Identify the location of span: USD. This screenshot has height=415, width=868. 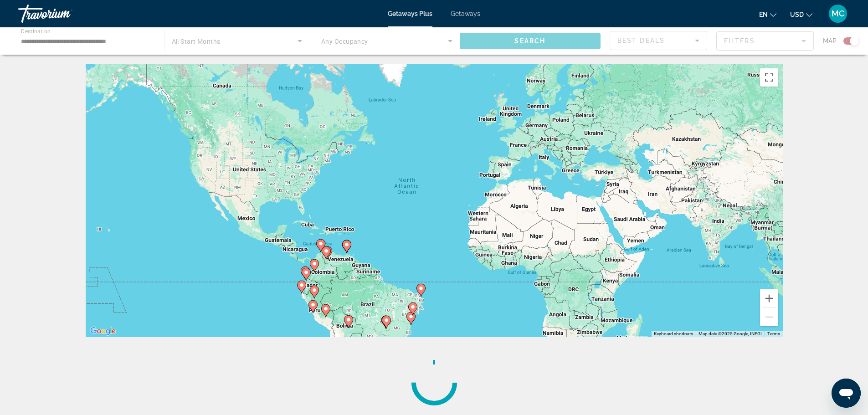
(797, 15).